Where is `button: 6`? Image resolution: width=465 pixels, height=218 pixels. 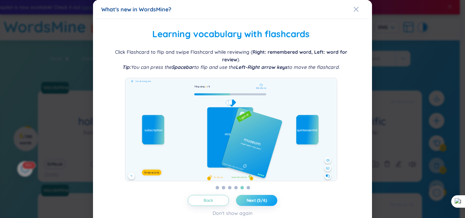 button: 6 is located at coordinates (249, 188).